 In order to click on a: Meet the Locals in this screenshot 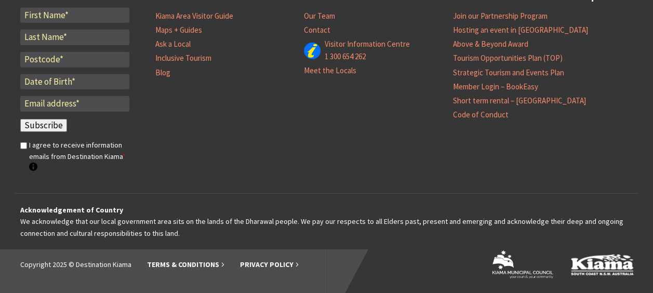, I will do `click(330, 71)`.